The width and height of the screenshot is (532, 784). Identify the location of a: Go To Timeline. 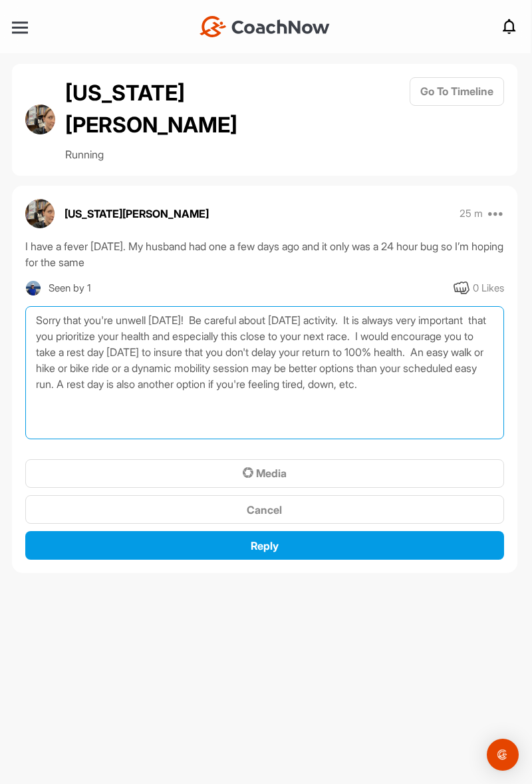
(457, 120).